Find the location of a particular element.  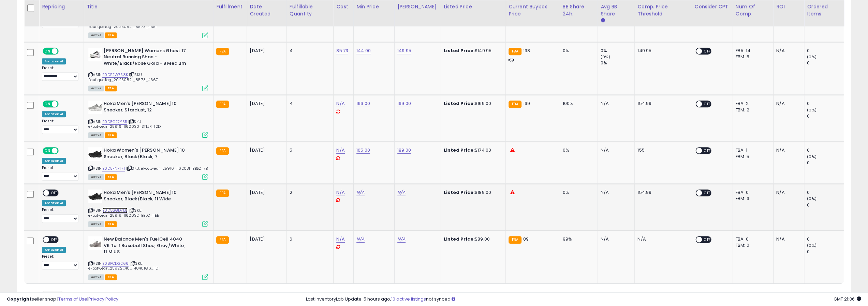

img: 41qAy1BG8VL._SL40_.jpg is located at coordinates (95, 54).